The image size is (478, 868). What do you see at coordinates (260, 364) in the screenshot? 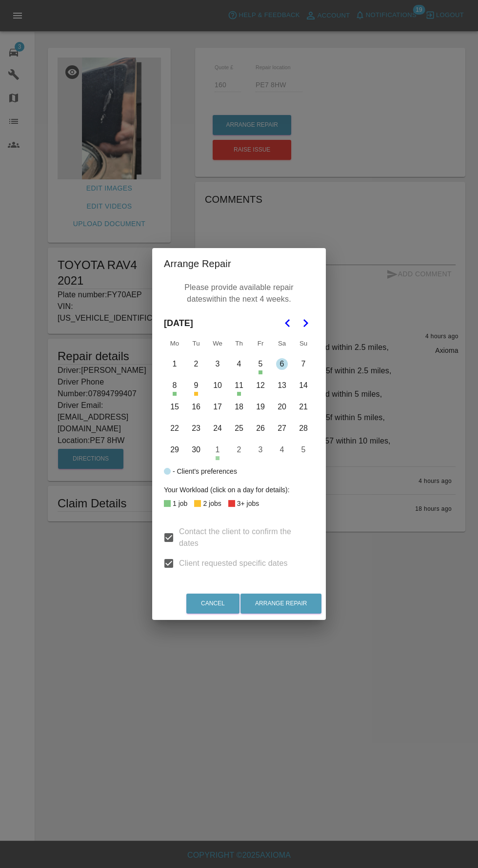
I see `button: Friday, September 5th, 2025` at bounding box center [260, 364].